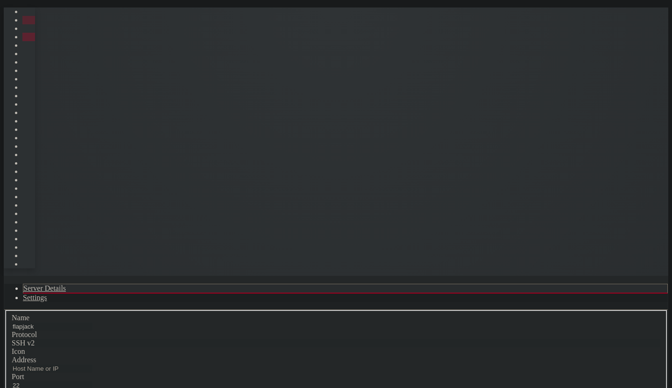  Describe the element at coordinates (44, 288) in the screenshot. I see `a: Server Details` at that location.